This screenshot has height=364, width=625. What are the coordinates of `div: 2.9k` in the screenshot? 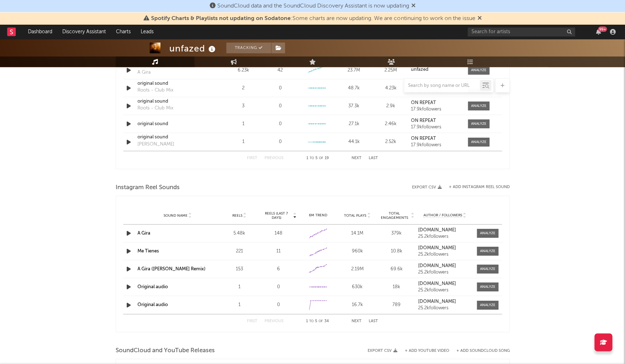 It's located at (390, 106).